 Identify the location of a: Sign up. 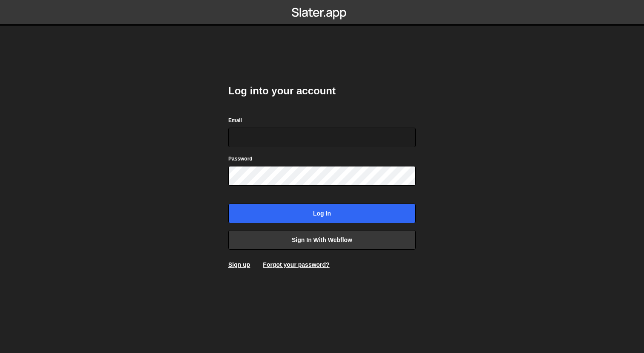
(239, 265).